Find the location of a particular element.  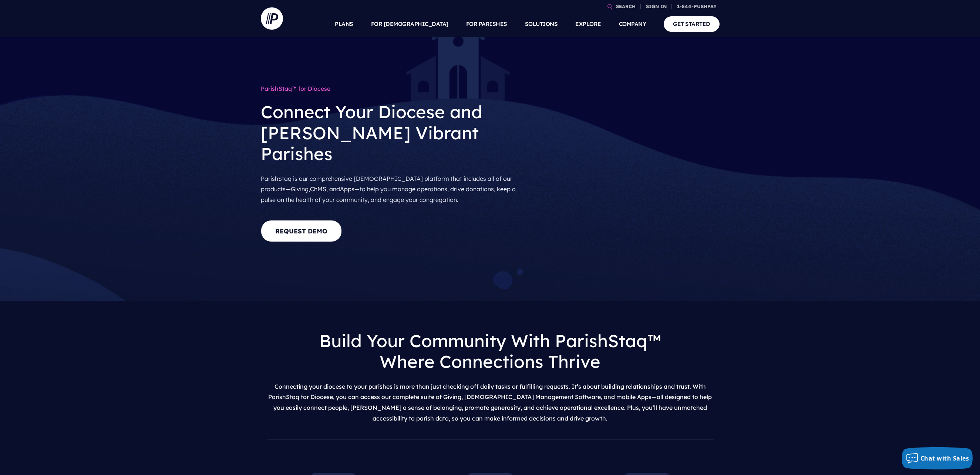

h1: ParishStaq™ for Diocese is located at coordinates (392, 89).